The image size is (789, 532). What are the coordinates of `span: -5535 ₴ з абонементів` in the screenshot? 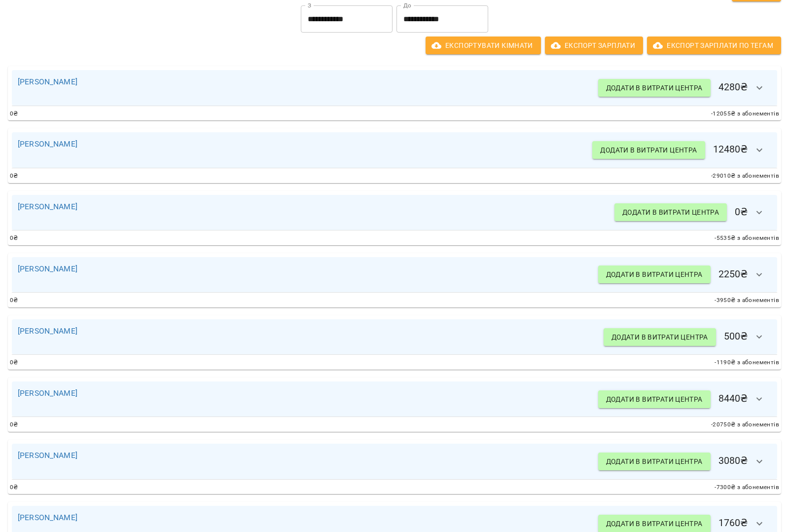 It's located at (747, 238).